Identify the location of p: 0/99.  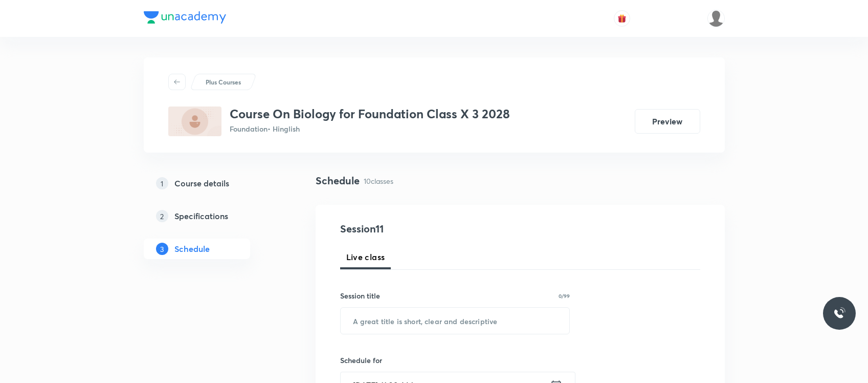
(564, 296).